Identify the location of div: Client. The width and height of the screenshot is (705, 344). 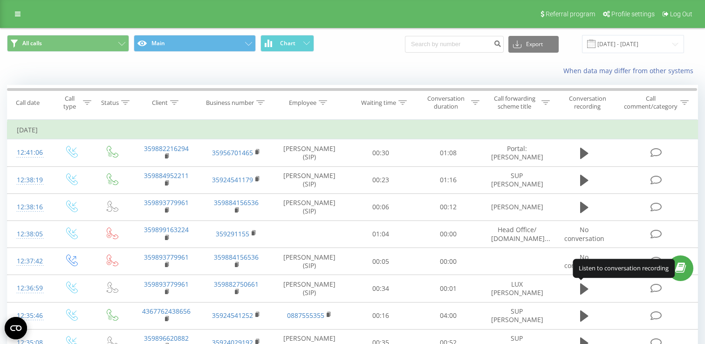
(160, 103).